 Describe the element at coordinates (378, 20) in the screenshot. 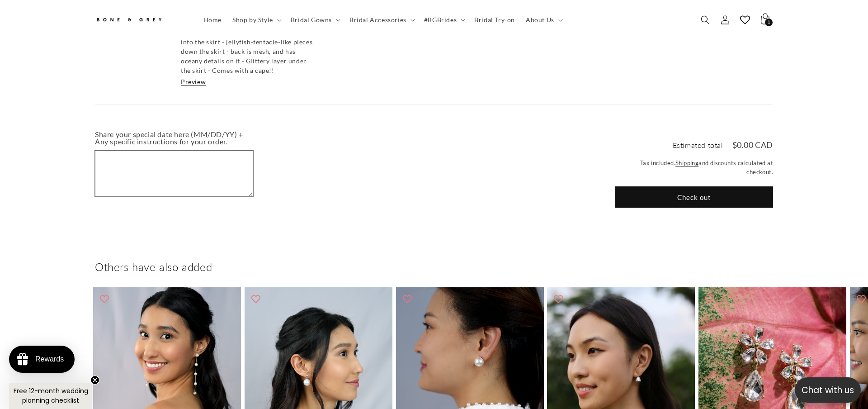

I see `span: Bridal Accessories` at that location.